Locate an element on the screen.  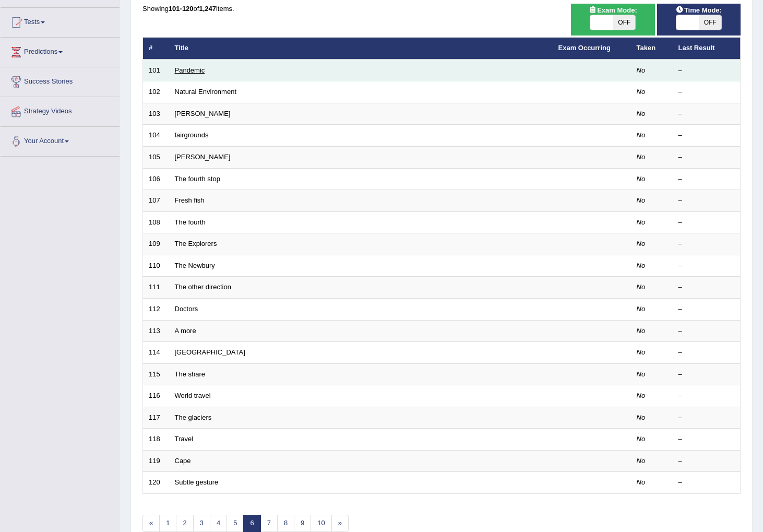
td: 106 is located at coordinates (156, 179).